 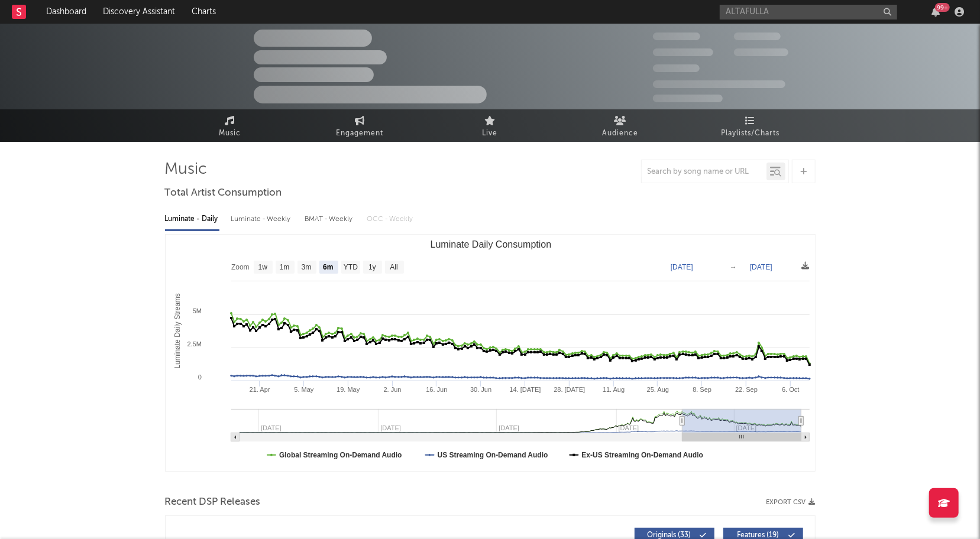 I want to click on text: 2.5M, so click(x=194, y=344).